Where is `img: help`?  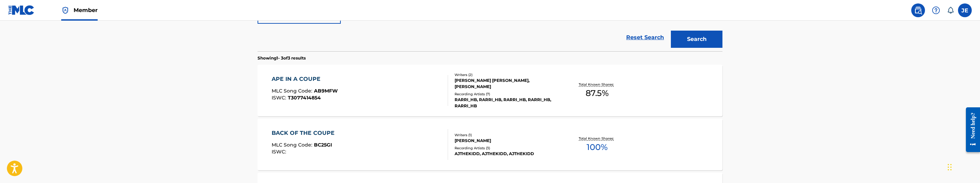
img: help is located at coordinates (936, 10).